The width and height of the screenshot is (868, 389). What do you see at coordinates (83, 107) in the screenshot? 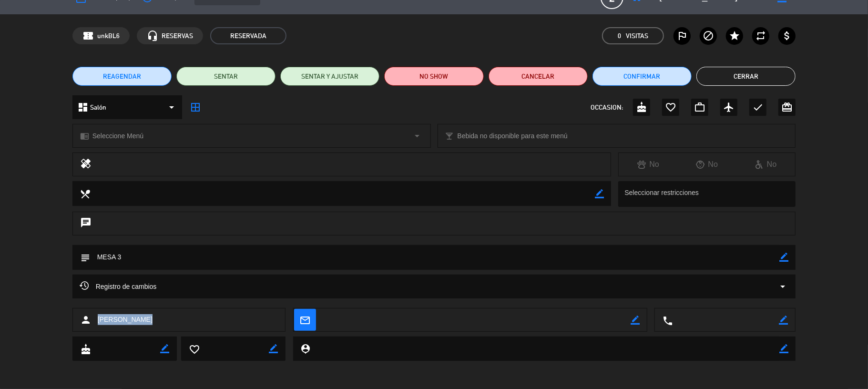
I see `i: dashboard` at bounding box center [83, 107].